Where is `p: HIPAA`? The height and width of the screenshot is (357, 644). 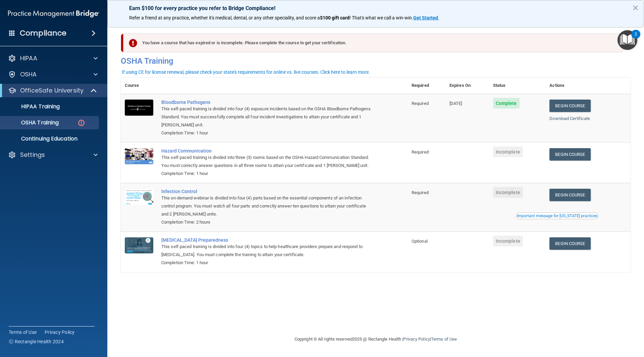
p: HIPAA is located at coordinates (28, 58).